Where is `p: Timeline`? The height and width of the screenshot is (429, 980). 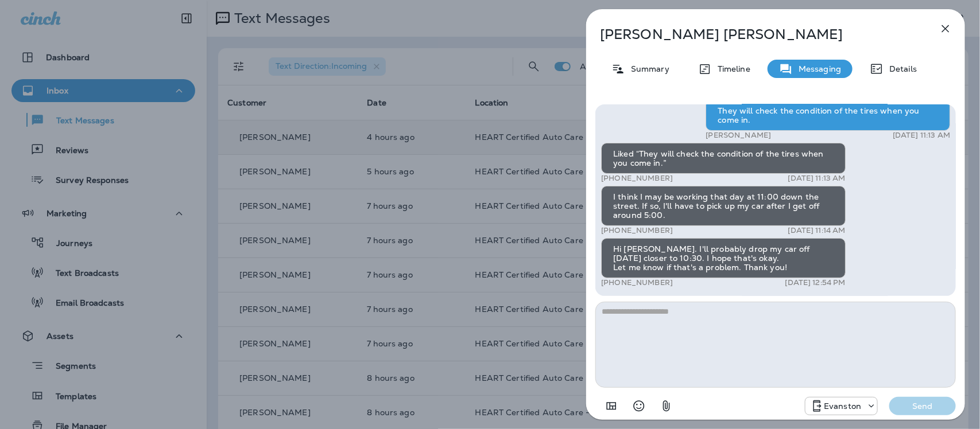
p: Timeline is located at coordinates (731, 69).